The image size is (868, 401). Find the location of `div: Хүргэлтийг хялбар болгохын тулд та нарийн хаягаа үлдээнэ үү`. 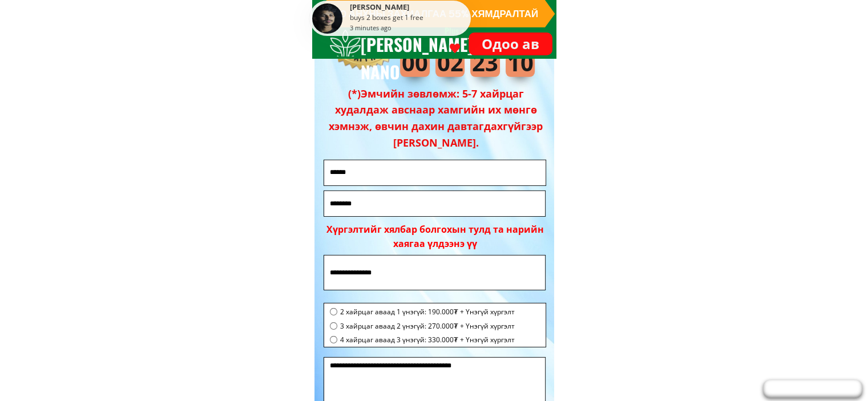

div: Хүргэлтийг хялбар болгохын тулд та нарийн хаягаа үлдээнэ үү is located at coordinates (435, 237).